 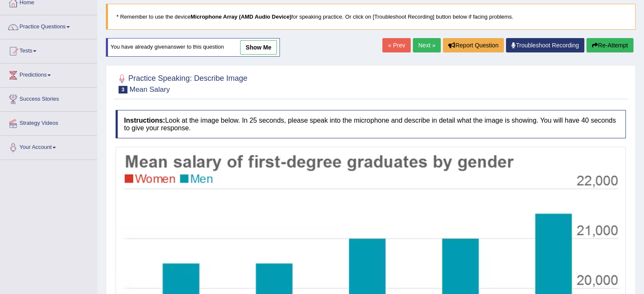 I want to click on a: Troubleshoot Recording, so click(x=545, y=46).